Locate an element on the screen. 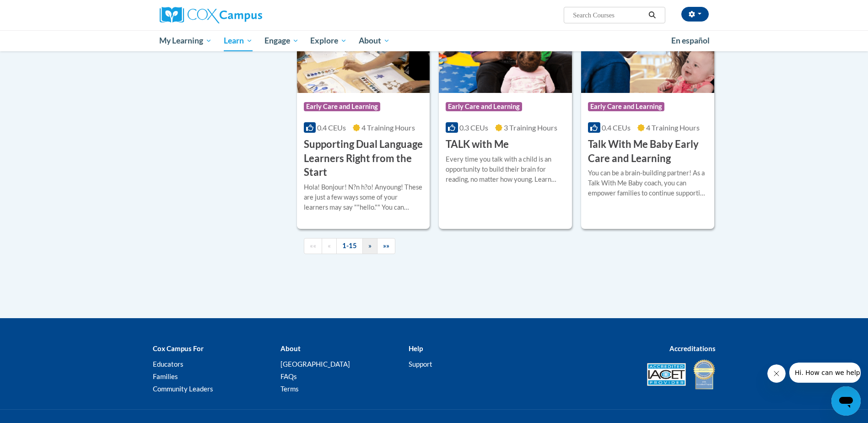 This screenshot has width=868, height=423. a: Begining is located at coordinates (313, 246).